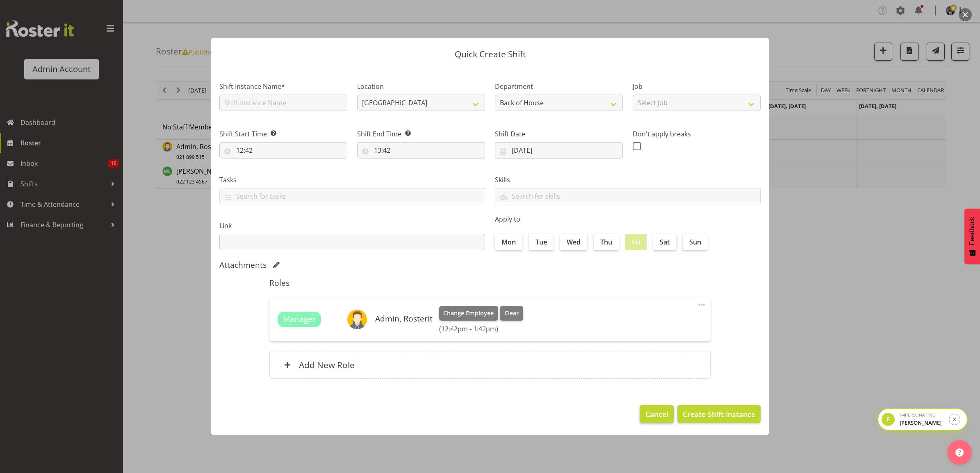  What do you see at coordinates (558, 87) in the screenshot?
I see `label: Department` at bounding box center [558, 87].